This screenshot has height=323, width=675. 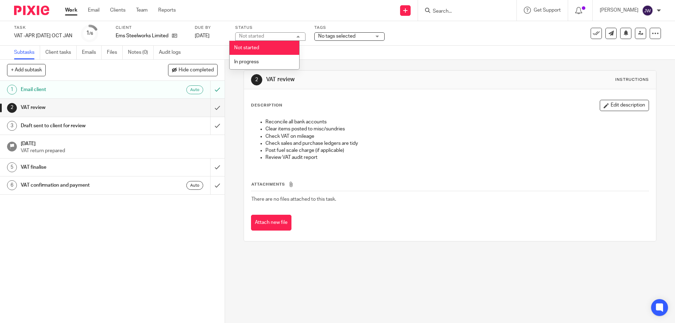 What do you see at coordinates (463, 12) in the screenshot?
I see `input: Search` at bounding box center [463, 12].